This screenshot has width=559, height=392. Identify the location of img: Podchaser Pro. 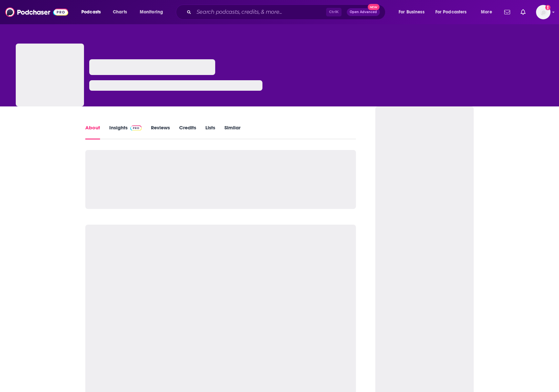
(136, 128).